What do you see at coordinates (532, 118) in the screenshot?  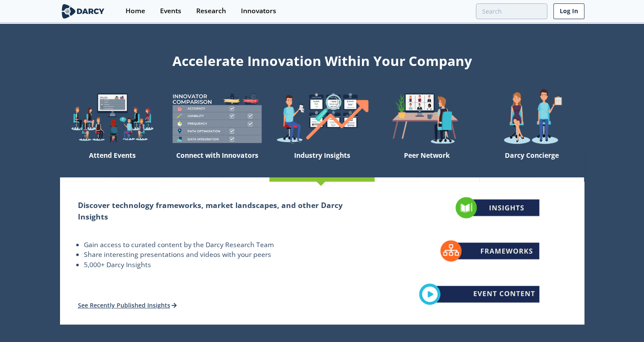 I see `img: welcome-concierge-wide-20dccca83e9cbdbb601deee24fb8df72.png` at bounding box center [532, 118].